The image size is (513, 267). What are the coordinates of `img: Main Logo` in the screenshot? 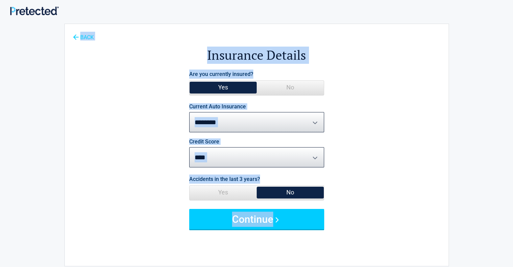 It's located at (34, 11).